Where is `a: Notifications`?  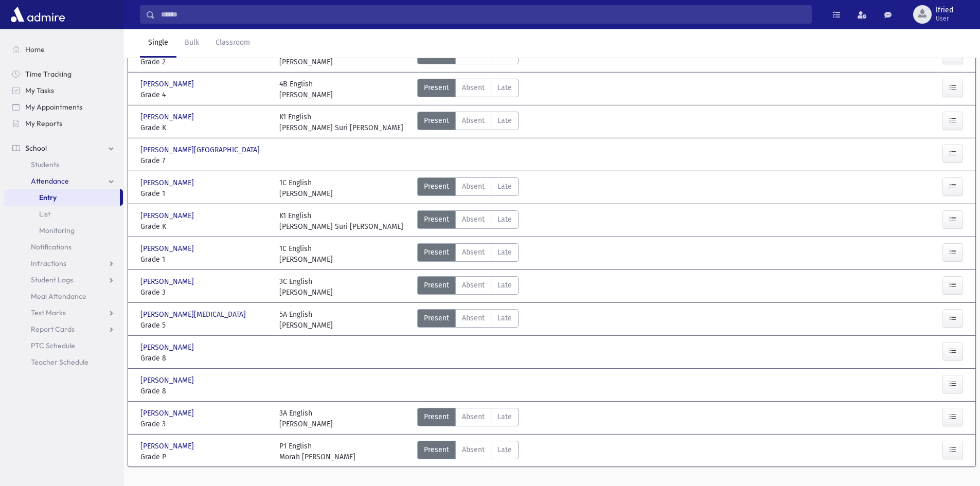
a: Notifications is located at coordinates (63, 247).